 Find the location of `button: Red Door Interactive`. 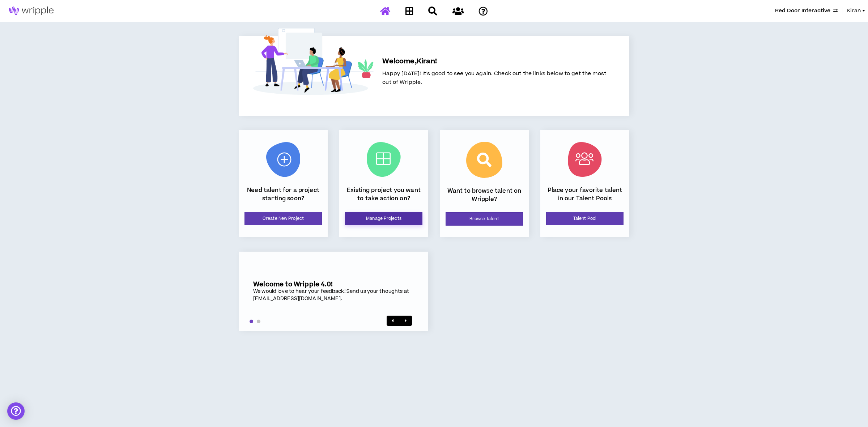

button: Red Door Interactive is located at coordinates (807, 11).